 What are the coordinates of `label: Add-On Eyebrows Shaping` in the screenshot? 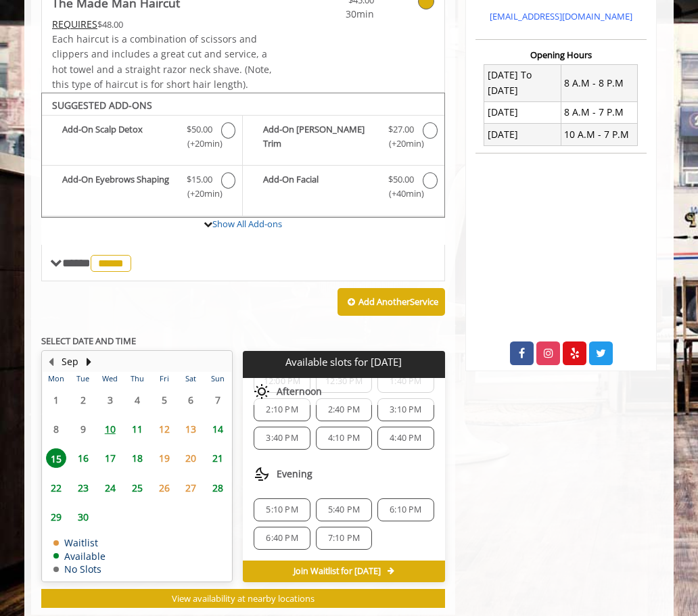 It's located at (142, 188).